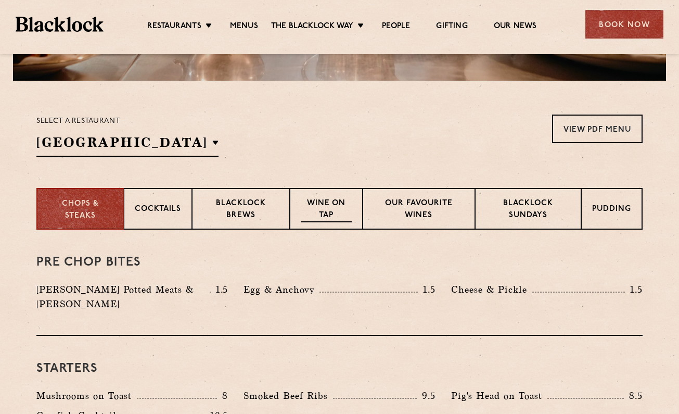 Image resolution: width=679 pixels, height=414 pixels. What do you see at coordinates (426, 395) in the screenshot?
I see `p: 9.5` at bounding box center [426, 395].